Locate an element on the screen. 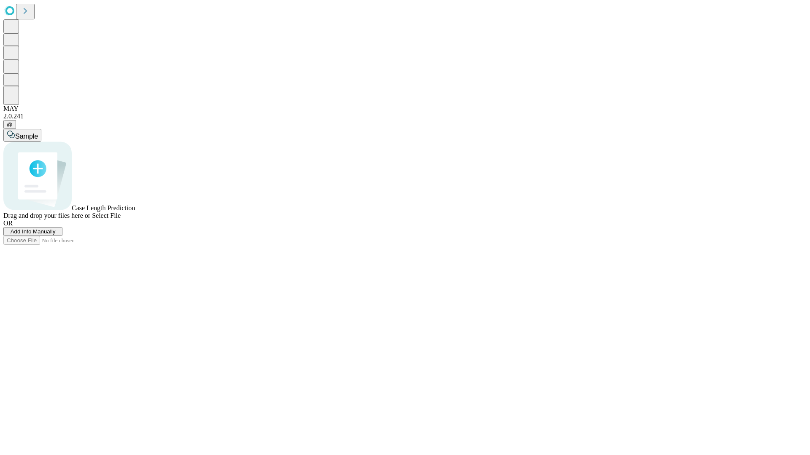 Image resolution: width=810 pixels, height=455 pixels. span: Add Info Manually is located at coordinates (33, 231).